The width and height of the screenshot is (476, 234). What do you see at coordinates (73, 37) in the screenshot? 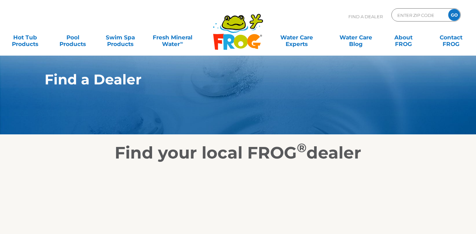
I see `a: PoolProducts` at bounding box center [73, 37].